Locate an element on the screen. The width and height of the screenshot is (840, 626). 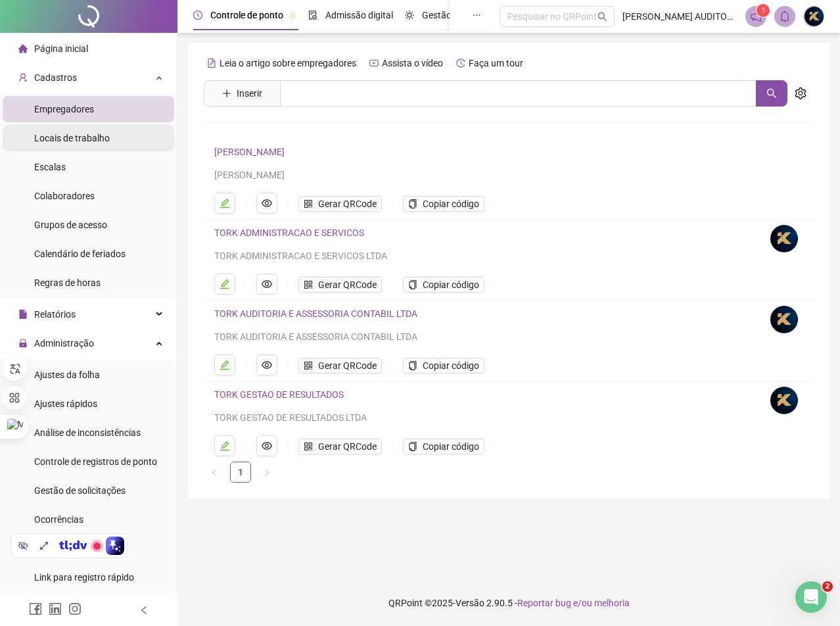
span: Escalas is located at coordinates (50, 167).